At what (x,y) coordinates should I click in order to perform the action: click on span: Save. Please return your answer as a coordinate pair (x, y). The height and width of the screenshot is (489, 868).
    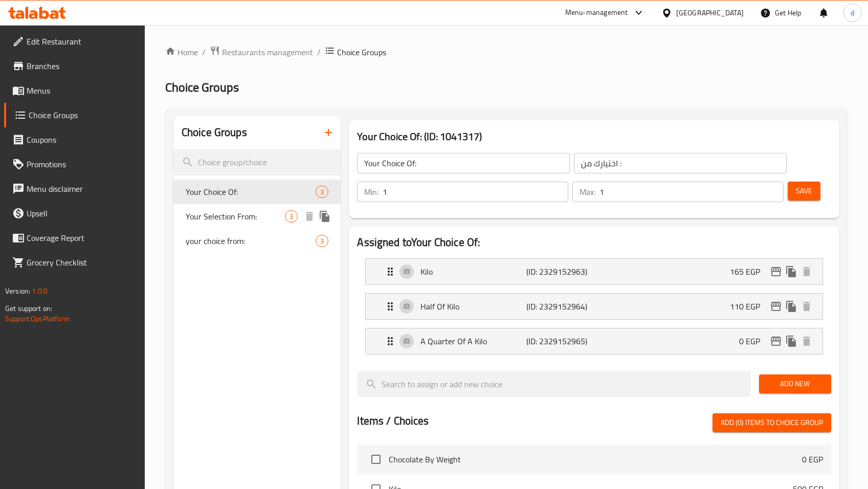
    Looking at the image, I should click on (804, 191).